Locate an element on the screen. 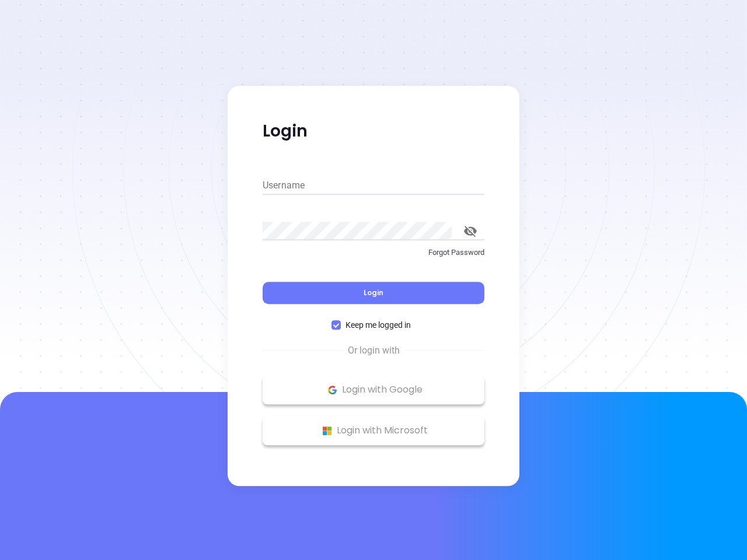  span: Or login with is located at coordinates (373, 350).